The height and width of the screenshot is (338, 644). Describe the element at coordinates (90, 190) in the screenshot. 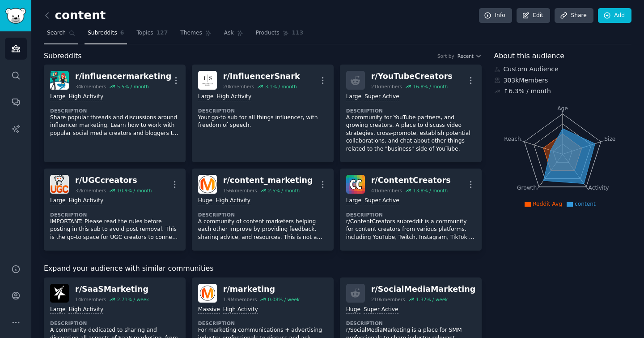

I see `div: 32k members` at that location.